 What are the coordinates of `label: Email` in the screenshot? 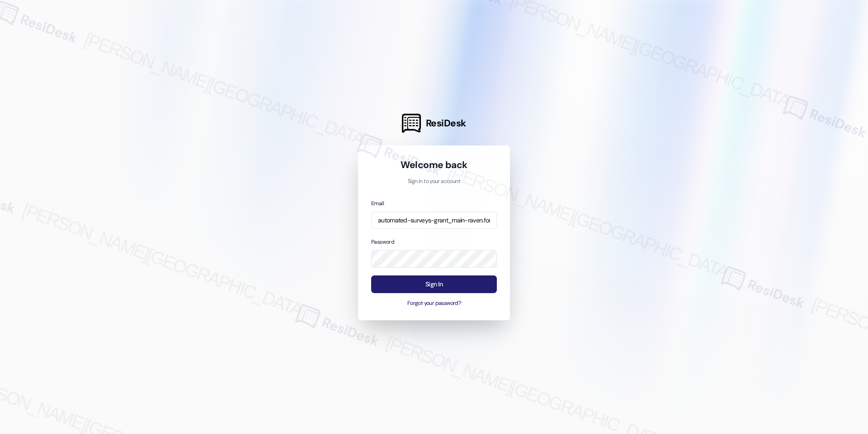 It's located at (378, 203).